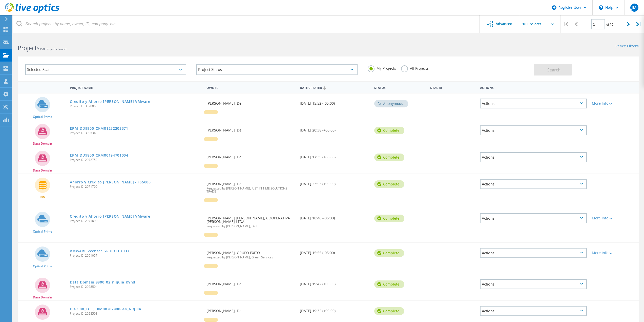 The height and width of the screenshot is (322, 644). I want to click on label: My Projects, so click(382, 68).